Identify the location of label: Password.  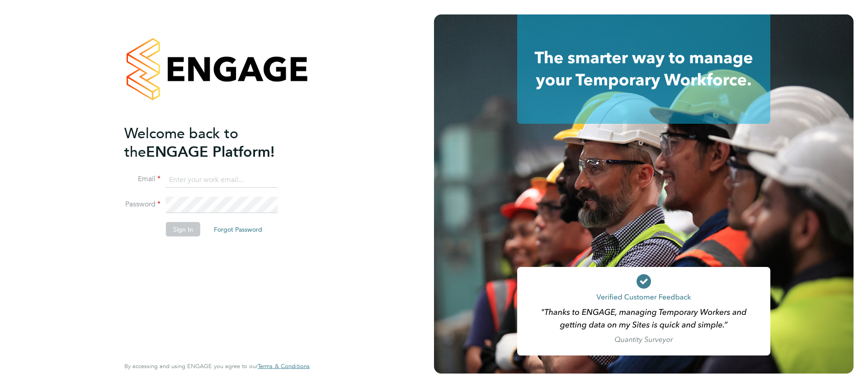
(142, 204).